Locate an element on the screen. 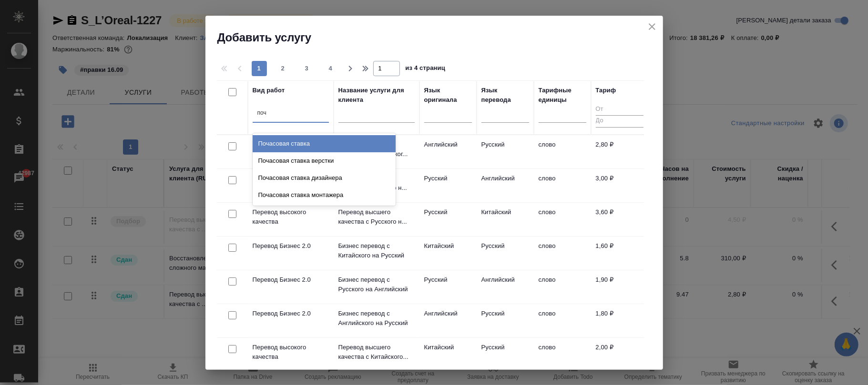  span: 3 is located at coordinates (307, 69).